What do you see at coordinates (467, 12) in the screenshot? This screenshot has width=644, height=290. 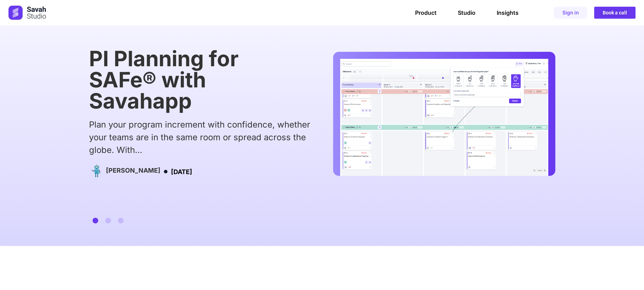 I see `a: Studio` at bounding box center [467, 12].